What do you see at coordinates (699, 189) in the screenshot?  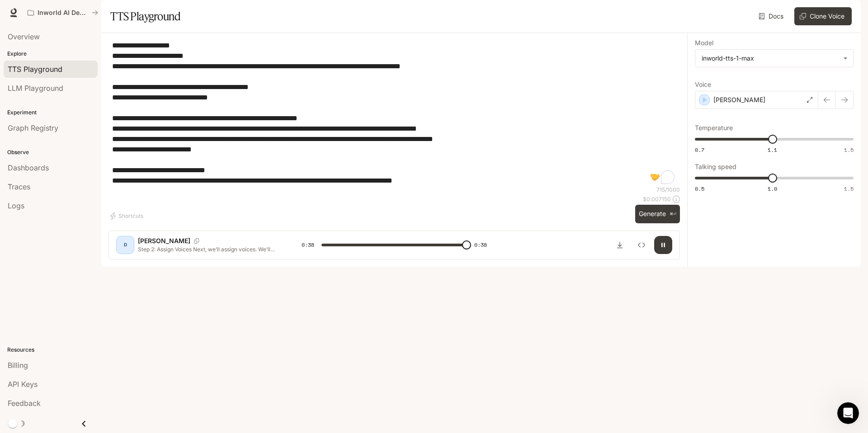 I see `span: 0.5` at bounding box center [699, 189].